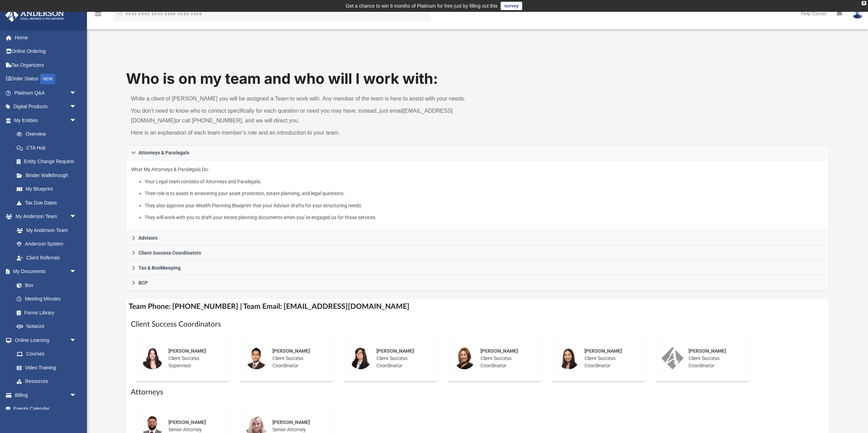 The width and height of the screenshot is (868, 433). What do you see at coordinates (421, 6) in the screenshot?
I see `div: Get a chance to win 6 months of Platinum for free just by filling out this` at bounding box center [421, 6].